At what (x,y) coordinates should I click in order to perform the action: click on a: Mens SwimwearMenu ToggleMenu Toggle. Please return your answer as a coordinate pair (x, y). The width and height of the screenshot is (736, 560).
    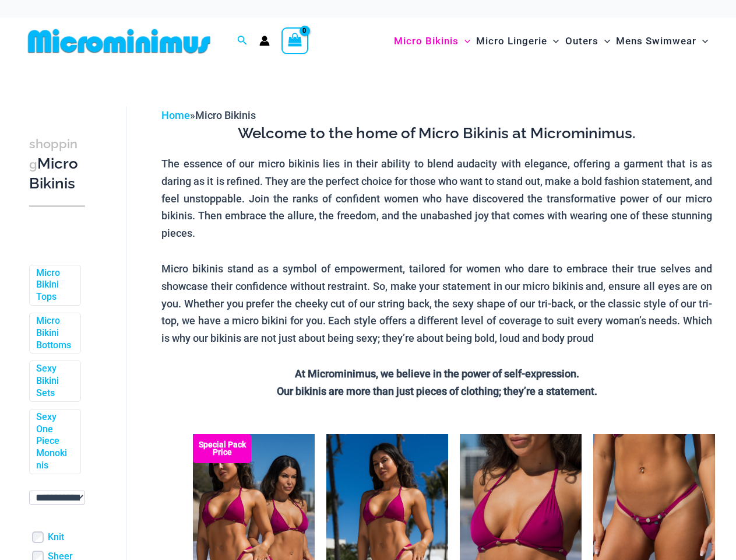
    Looking at the image, I should click on (662, 41).